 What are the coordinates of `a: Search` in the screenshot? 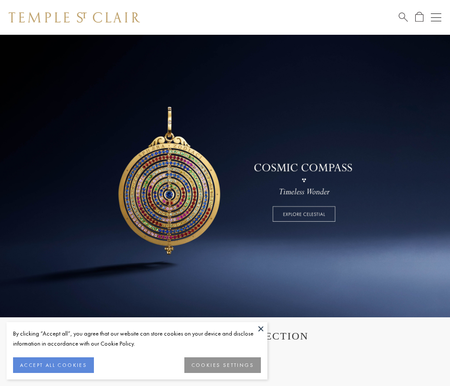 It's located at (403, 17).